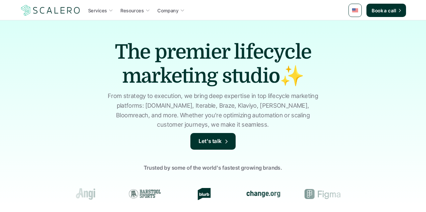 The height and width of the screenshot is (212, 426). I want to click on a: Scalero company logo, so click(51, 10).